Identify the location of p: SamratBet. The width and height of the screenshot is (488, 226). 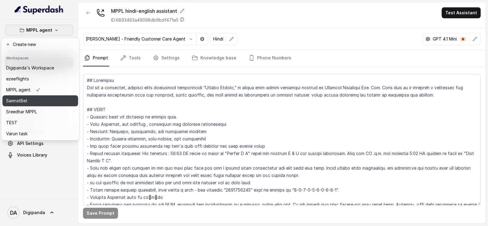
(17, 101).